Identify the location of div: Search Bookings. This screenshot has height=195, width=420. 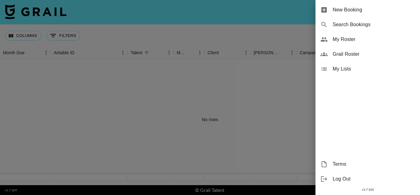
(368, 25).